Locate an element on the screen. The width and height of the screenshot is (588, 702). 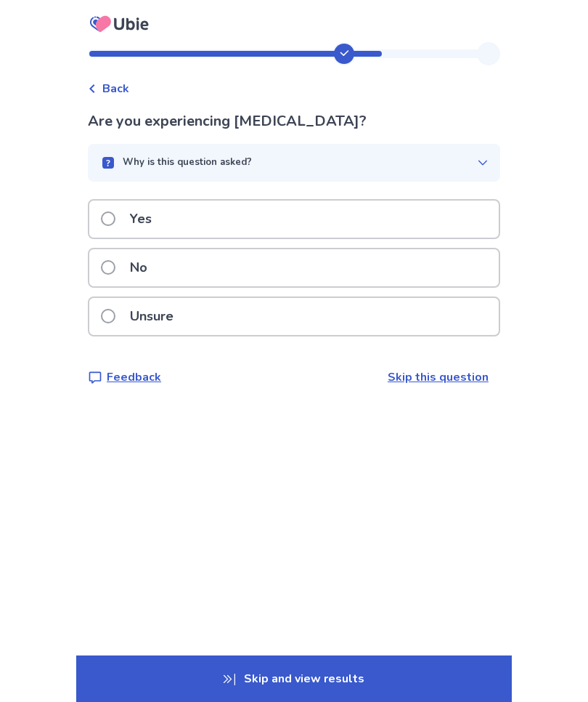
p: Feedback is located at coordinates (134, 377).